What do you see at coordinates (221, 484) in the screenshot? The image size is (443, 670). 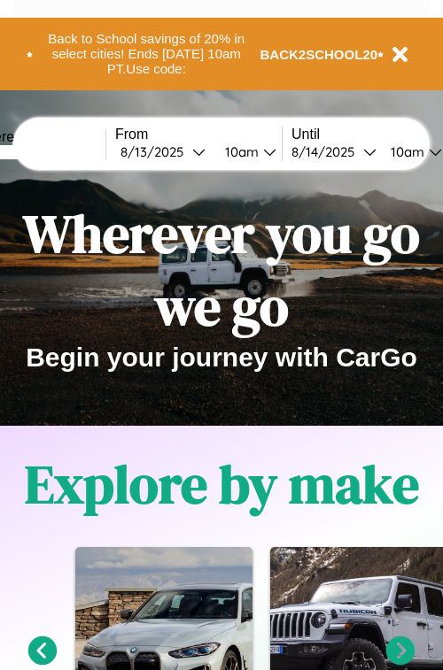 I see `h1: Explore by make` at bounding box center [221, 484].